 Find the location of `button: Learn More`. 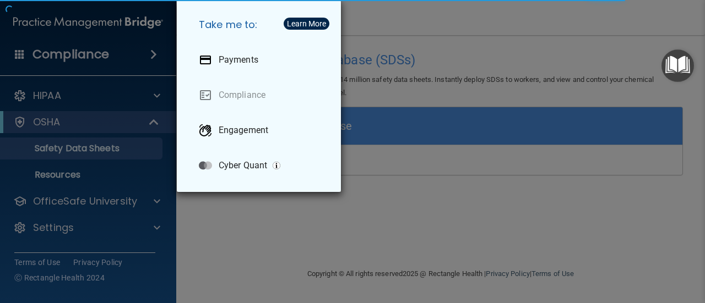

button: Learn More is located at coordinates (306, 24).